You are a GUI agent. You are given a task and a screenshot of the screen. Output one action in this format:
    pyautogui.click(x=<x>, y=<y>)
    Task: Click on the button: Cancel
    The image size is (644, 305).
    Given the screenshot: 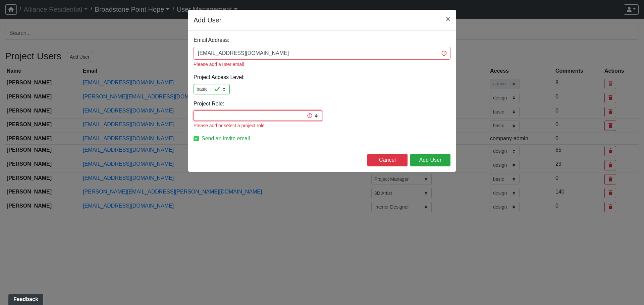 What is the action you would take?
    pyautogui.click(x=388, y=160)
    